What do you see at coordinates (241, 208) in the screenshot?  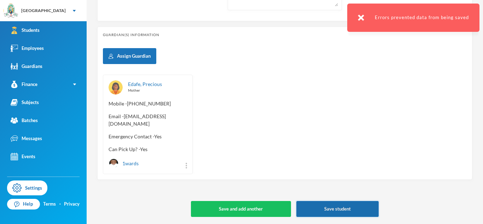 I see `button: Save and add another` at bounding box center [241, 208].